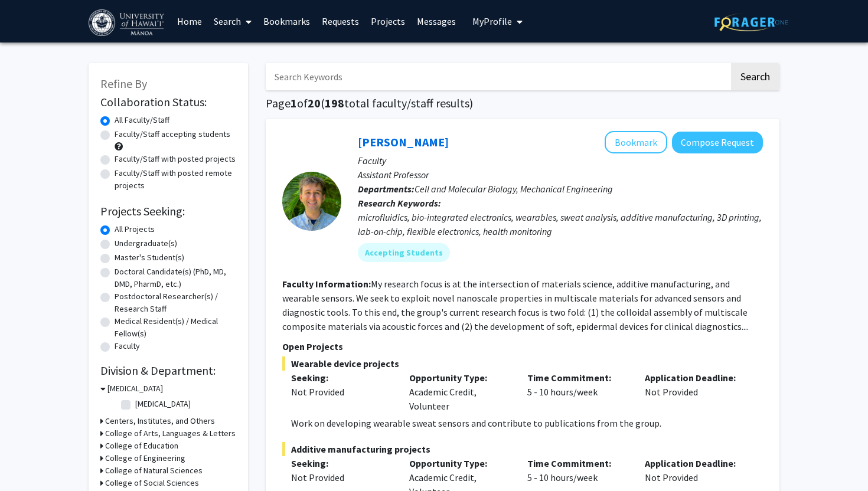 The height and width of the screenshot is (491, 868). I want to click on span: Cell and Molecular Biology, Mechanical Engineering, so click(513, 189).